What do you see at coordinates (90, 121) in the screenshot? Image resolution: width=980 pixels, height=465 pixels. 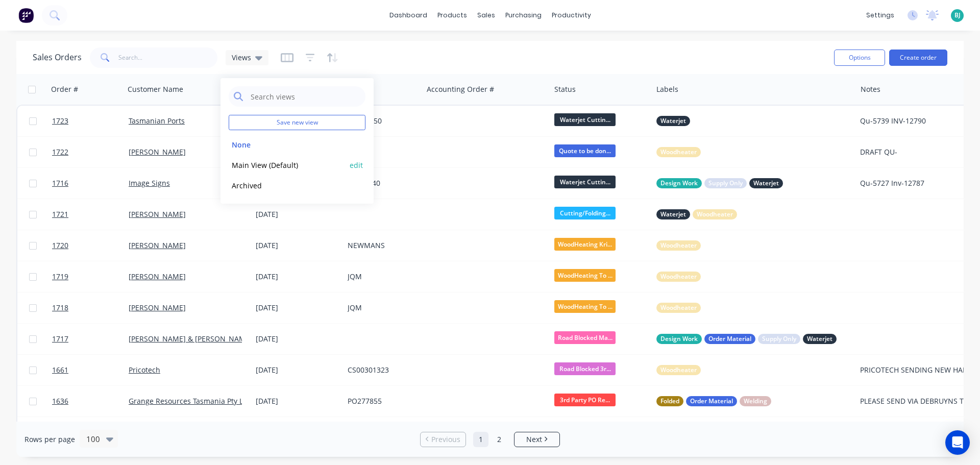 I see `a: 1723` at bounding box center [90, 121].